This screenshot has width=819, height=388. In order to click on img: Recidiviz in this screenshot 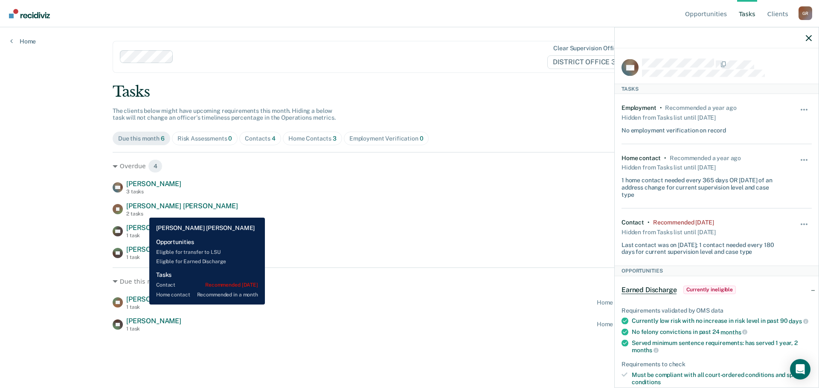, I will do `click(29, 14)`.